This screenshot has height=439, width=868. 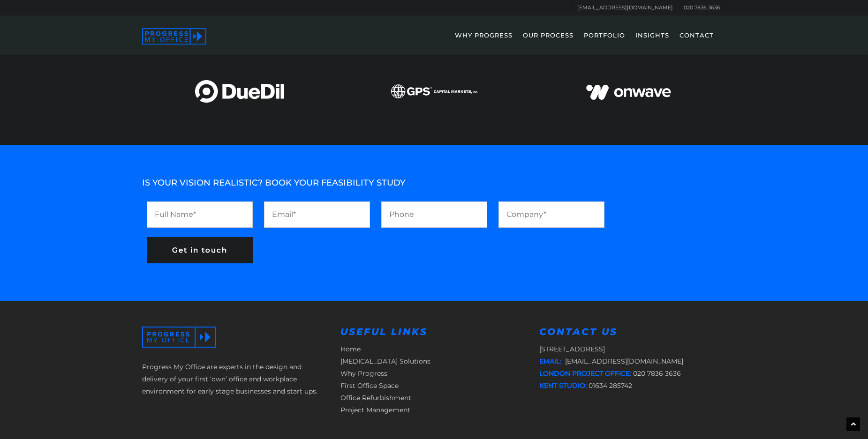 I want to click on input: Full Name*, so click(x=200, y=215).